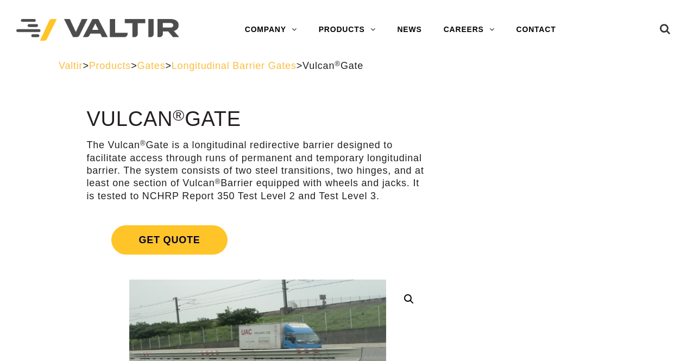 The image size is (687, 361). Describe the element at coordinates (169, 240) in the screenshot. I see `span: Get Quote` at that location.